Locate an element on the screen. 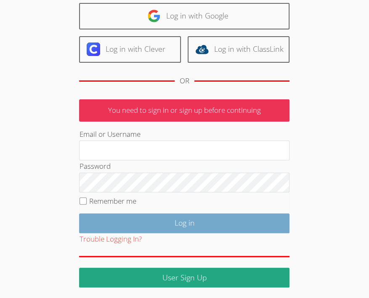 The width and height of the screenshot is (369, 298). label: Remember me is located at coordinates (113, 201).